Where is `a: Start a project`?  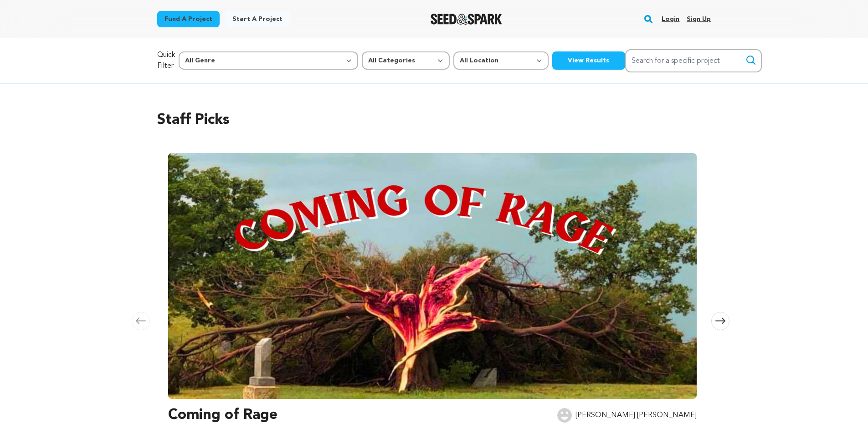 a: Start a project is located at coordinates (257, 19).